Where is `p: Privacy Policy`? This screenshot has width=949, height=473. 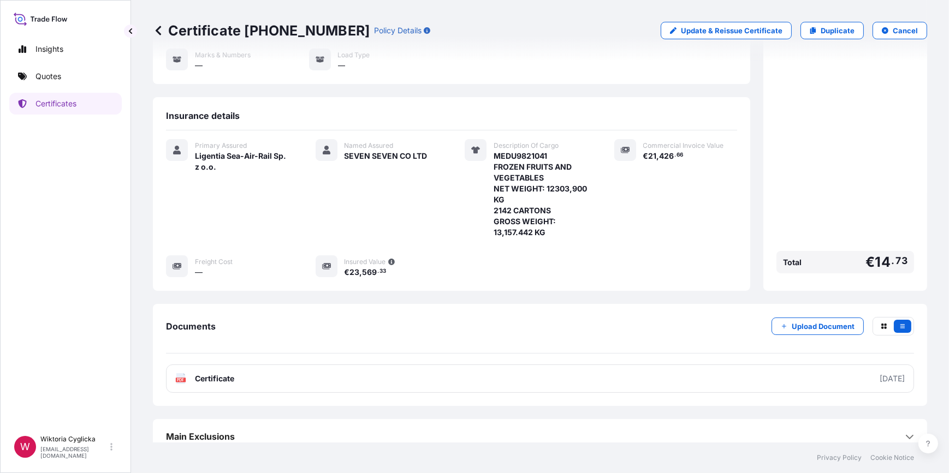 p: Privacy Policy is located at coordinates (839, 458).